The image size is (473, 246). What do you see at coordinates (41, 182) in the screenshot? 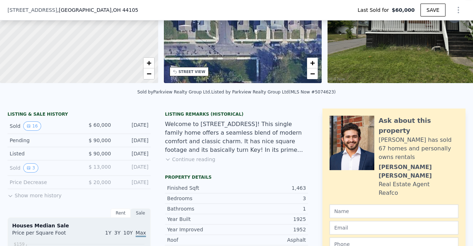
I see `div: Price Decrease` at bounding box center [41, 182].